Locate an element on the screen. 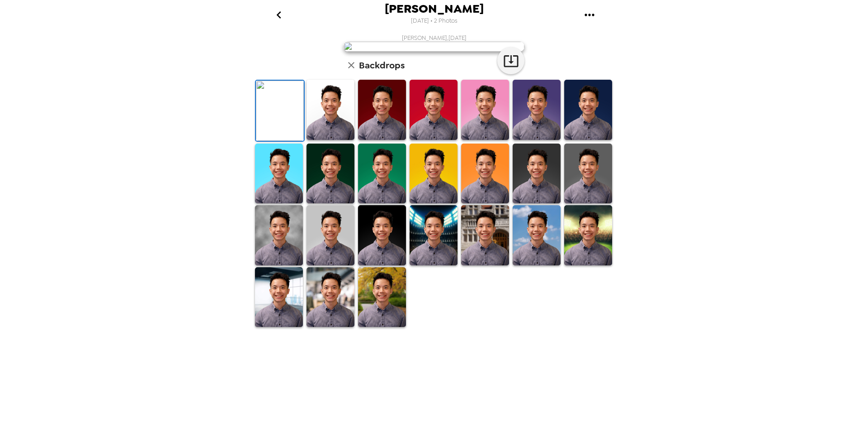 Image resolution: width=868 pixels, height=428 pixels. img: user is located at coordinates (434, 47).